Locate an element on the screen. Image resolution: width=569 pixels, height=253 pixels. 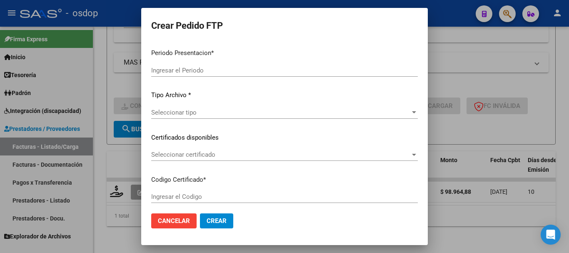
span: Seleccionar certificado is located at coordinates (281, 154).